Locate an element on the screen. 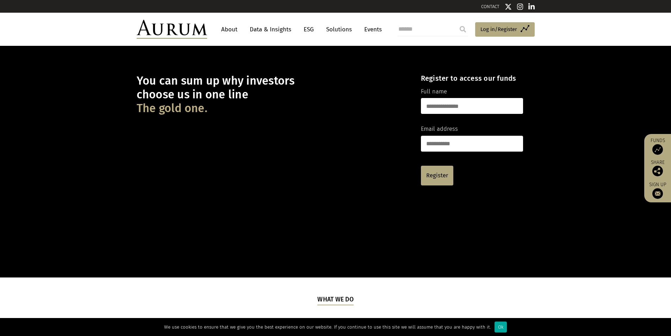 This screenshot has height=336, width=671. h1: You can sum up why investors choose us in one line is located at coordinates (273, 94).